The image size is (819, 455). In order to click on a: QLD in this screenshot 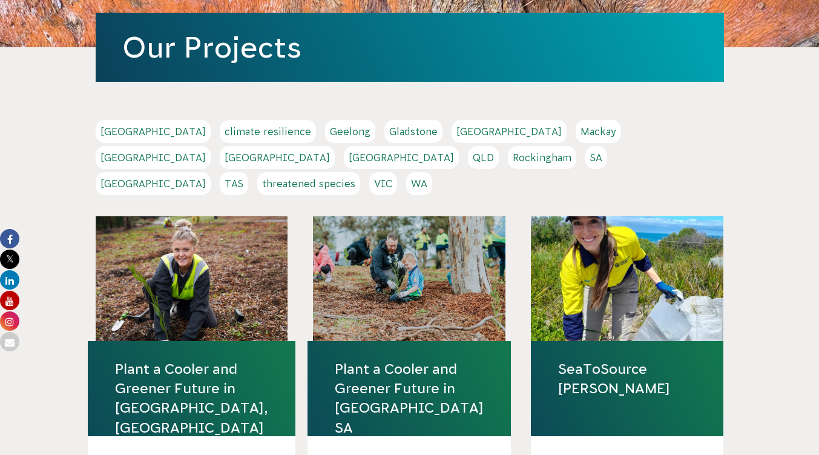, I will do `click(483, 157)`.